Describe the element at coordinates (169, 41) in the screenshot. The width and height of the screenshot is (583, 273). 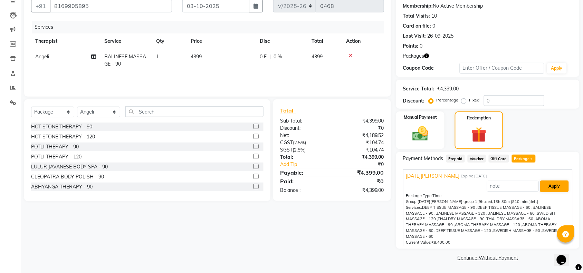
I see `th: Qty` at that location.